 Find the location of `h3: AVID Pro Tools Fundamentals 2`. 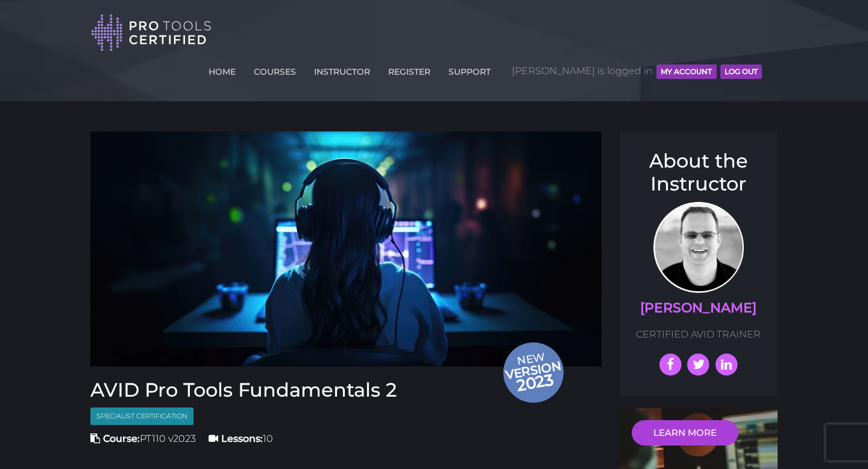

h3: AVID Pro Tools Fundamentals 2 is located at coordinates (346, 390).